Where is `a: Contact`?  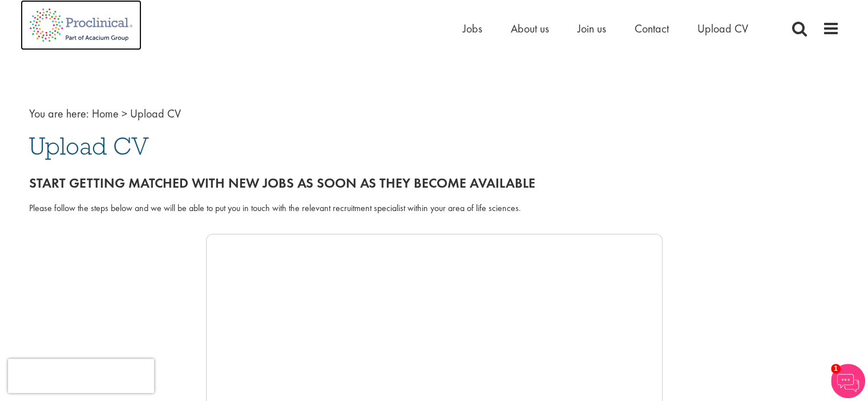 a: Contact is located at coordinates (652, 29).